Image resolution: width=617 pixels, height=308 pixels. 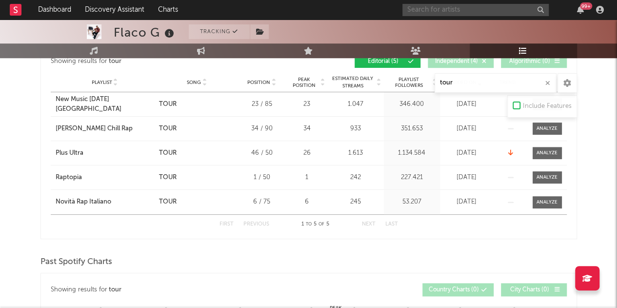 I want to click on button: Tracking, so click(x=219, y=32).